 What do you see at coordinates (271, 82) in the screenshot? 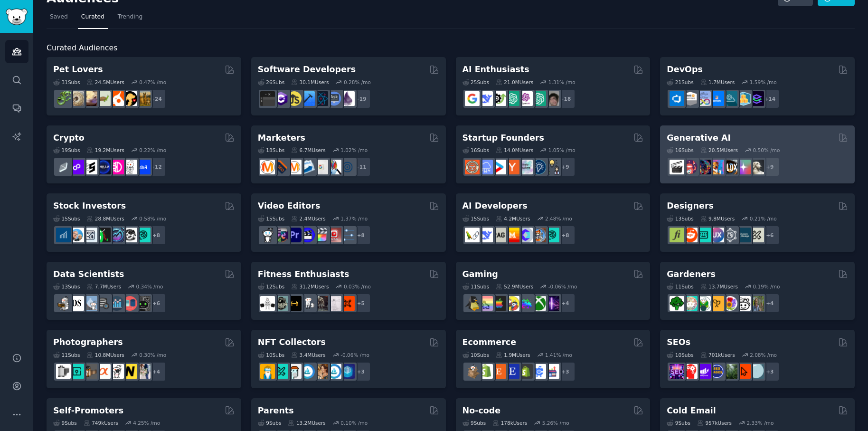
I see `div: 26 Sub s` at bounding box center [271, 82].